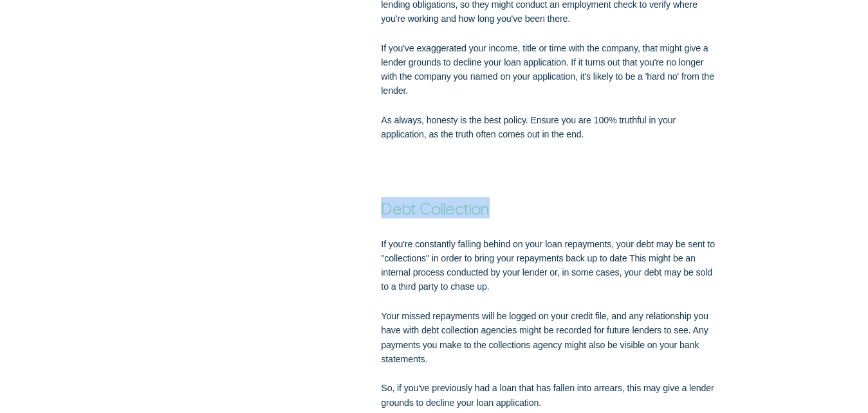 This screenshot has width=868, height=413. I want to click on p: So, if you've previously had a loan that has fallen into arrears, this may give a lender grounds ..., so click(550, 395).